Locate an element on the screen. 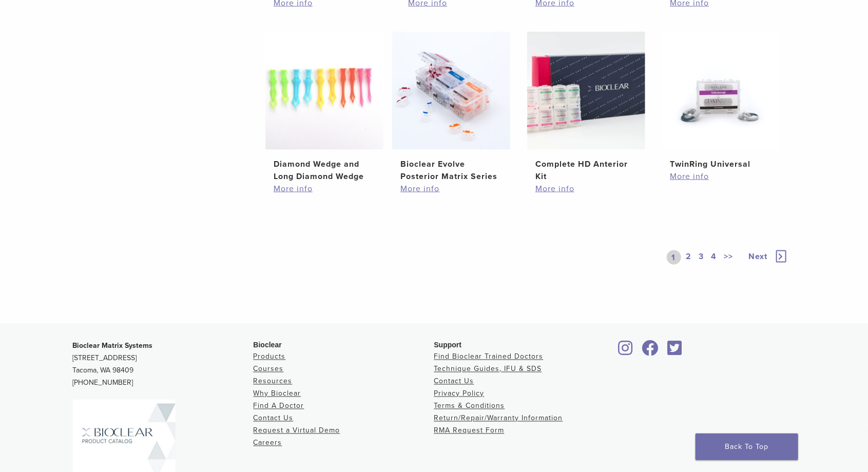 This screenshot has height=472, width=868. a: Products is located at coordinates (269, 357).